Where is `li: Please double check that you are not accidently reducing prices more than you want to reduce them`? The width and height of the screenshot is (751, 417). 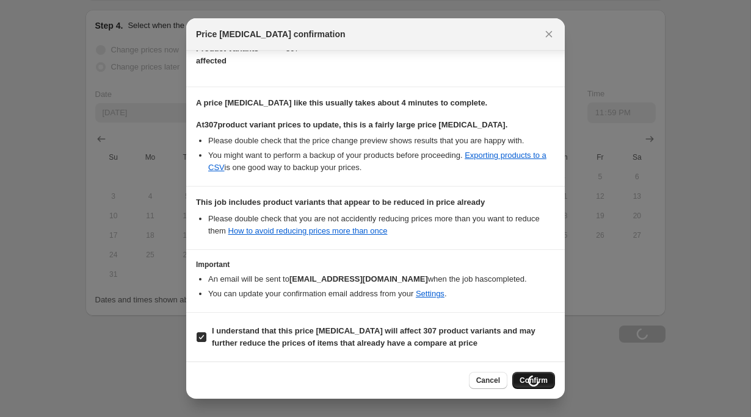 li: Please double check that you are not accidently reducing prices more than you want to reduce them is located at coordinates (381, 225).